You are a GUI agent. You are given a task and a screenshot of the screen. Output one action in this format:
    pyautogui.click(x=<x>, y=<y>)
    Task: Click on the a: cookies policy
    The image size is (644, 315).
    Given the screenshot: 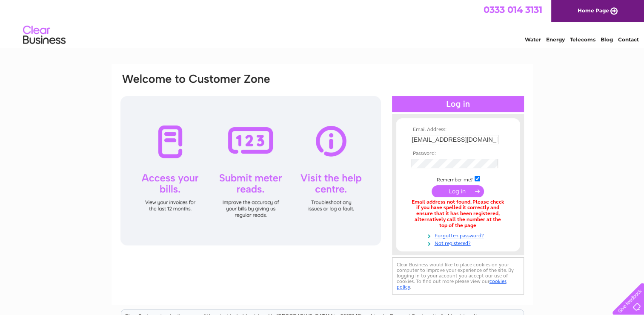 What is the action you would take?
    pyautogui.click(x=452, y=283)
    